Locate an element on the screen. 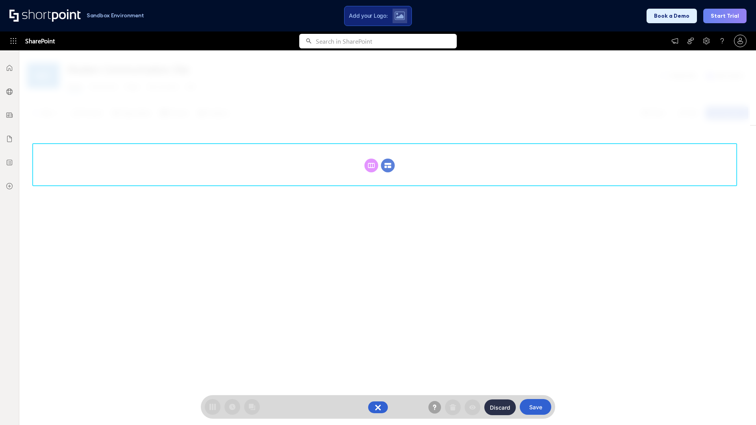 This screenshot has width=756, height=425. button: Discard is located at coordinates (500, 407).